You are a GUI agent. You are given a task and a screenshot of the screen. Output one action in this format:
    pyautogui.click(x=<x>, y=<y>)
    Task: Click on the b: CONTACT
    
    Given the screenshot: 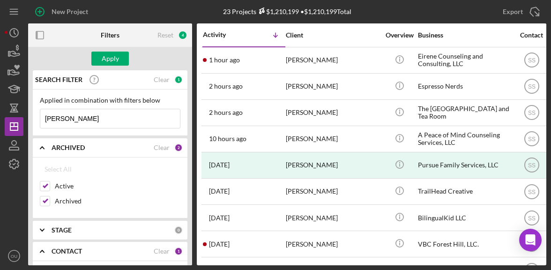 What is the action you would take?
    pyautogui.click(x=67, y=251)
    